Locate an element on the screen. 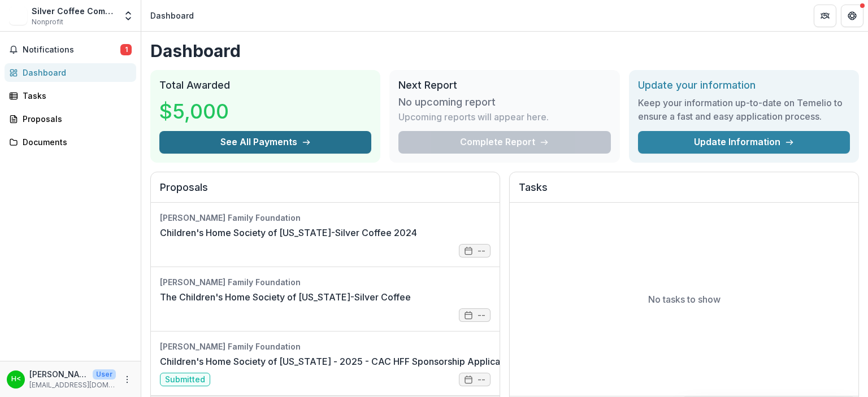 The height and width of the screenshot is (397, 868). button: Get Help is located at coordinates (853, 16).